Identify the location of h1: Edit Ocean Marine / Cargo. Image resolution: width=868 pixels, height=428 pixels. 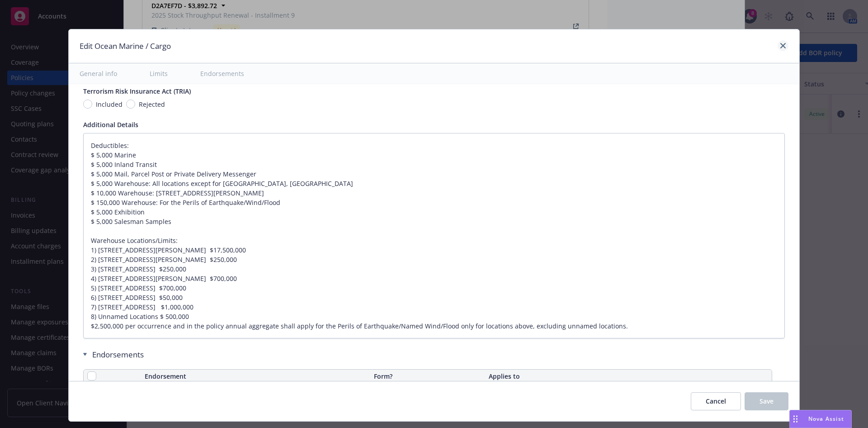
(125, 46).